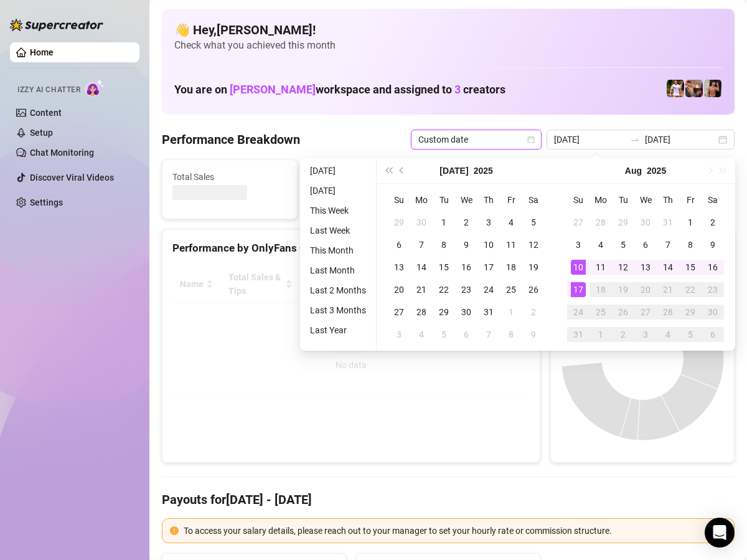 The height and width of the screenshot is (560, 747). I want to click on div: 20, so click(399, 289).